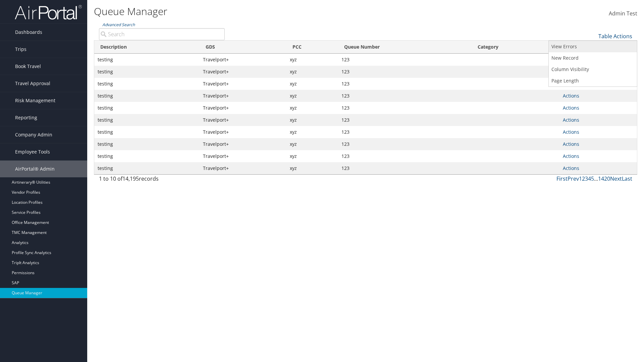 The width and height of the screenshot is (644, 362). I want to click on span: Risk Management, so click(35, 101).